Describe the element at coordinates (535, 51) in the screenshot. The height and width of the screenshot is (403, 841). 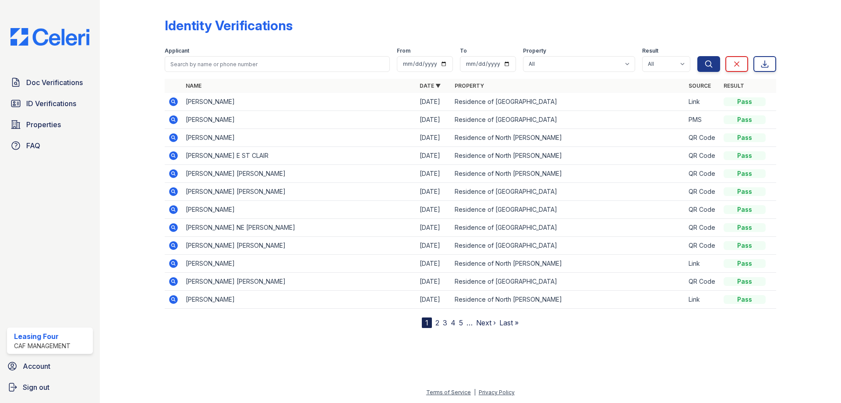
I see `label: Property` at that location.